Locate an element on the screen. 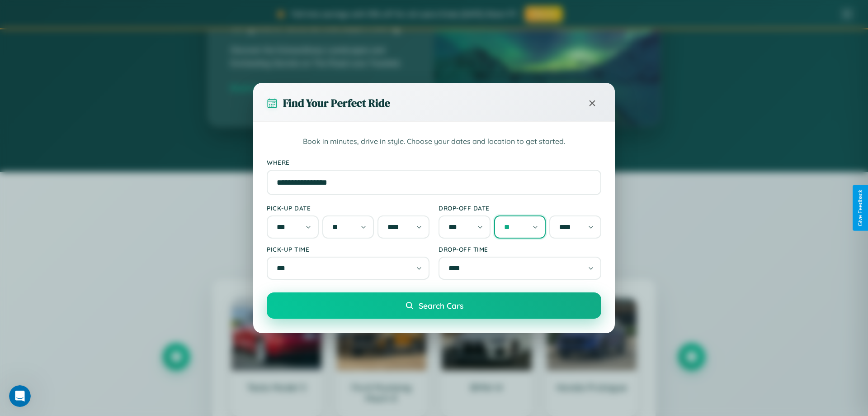  h3: Find Your Perfect Ride is located at coordinates (336, 103).